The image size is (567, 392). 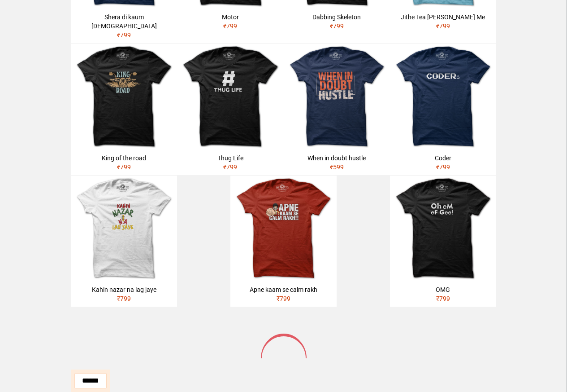 What do you see at coordinates (124, 109) in the screenshot?
I see `a: King of the road₹799` at bounding box center [124, 109].